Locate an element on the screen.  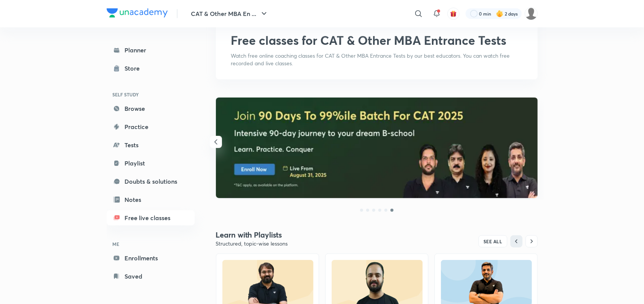
a: Company Logo is located at coordinates (137, 14).